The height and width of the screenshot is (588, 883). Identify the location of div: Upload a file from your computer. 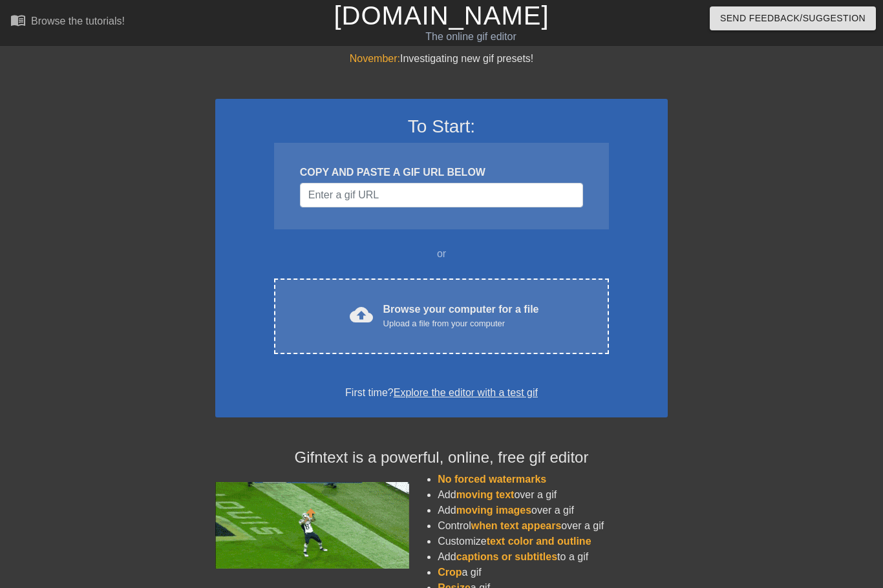
(461, 324).